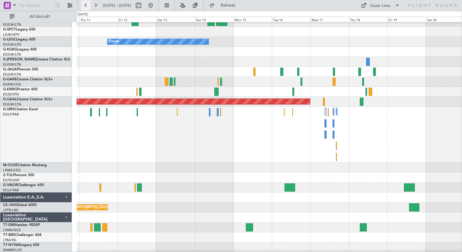 This screenshot has height=252, width=462. Describe the element at coordinates (18, 175) in the screenshot. I see `a: 2-TIJLPhenom 300` at that location.